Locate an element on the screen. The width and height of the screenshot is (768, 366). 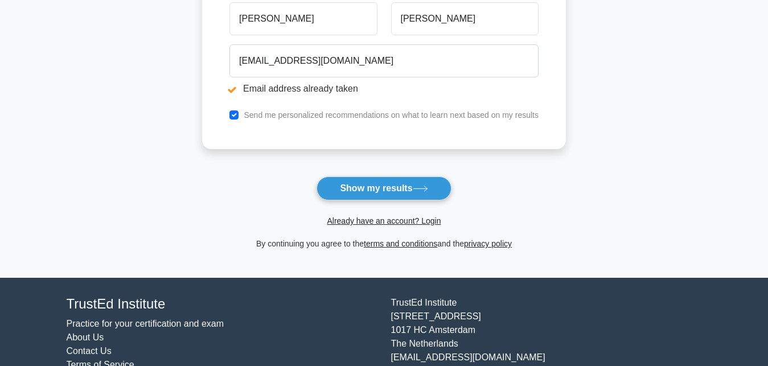
a: Contact Us is located at coordinates (89, 351).